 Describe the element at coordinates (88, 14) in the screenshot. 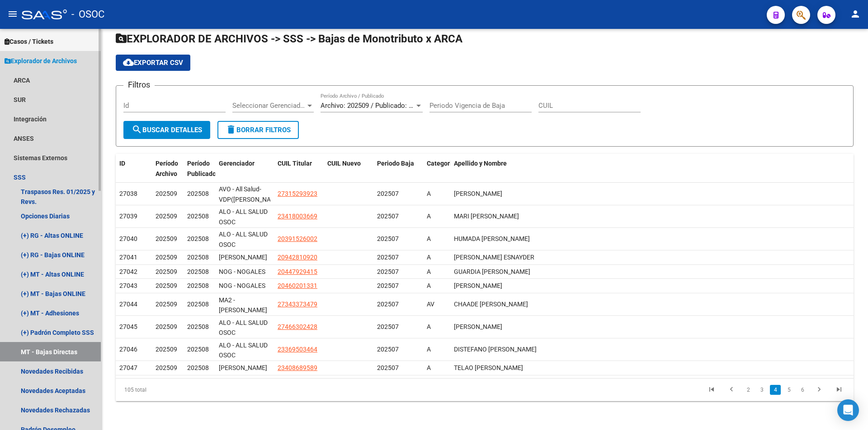

I see `span: - OSOC` at that location.